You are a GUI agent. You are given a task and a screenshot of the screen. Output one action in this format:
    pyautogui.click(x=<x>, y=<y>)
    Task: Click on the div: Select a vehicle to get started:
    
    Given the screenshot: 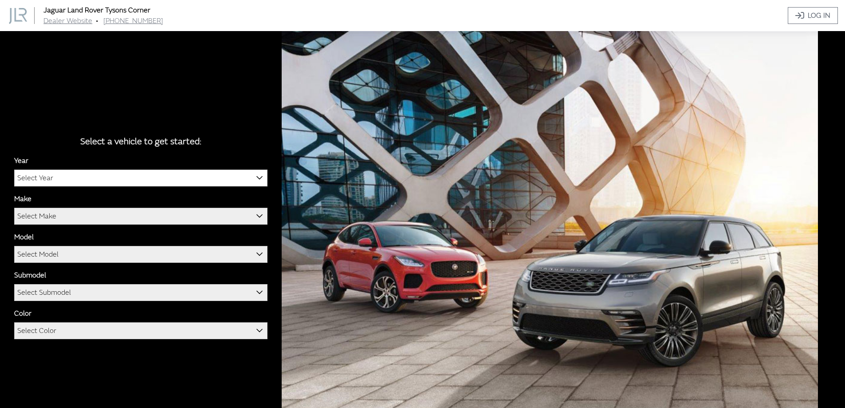 What is the action you would take?
    pyautogui.click(x=141, y=141)
    